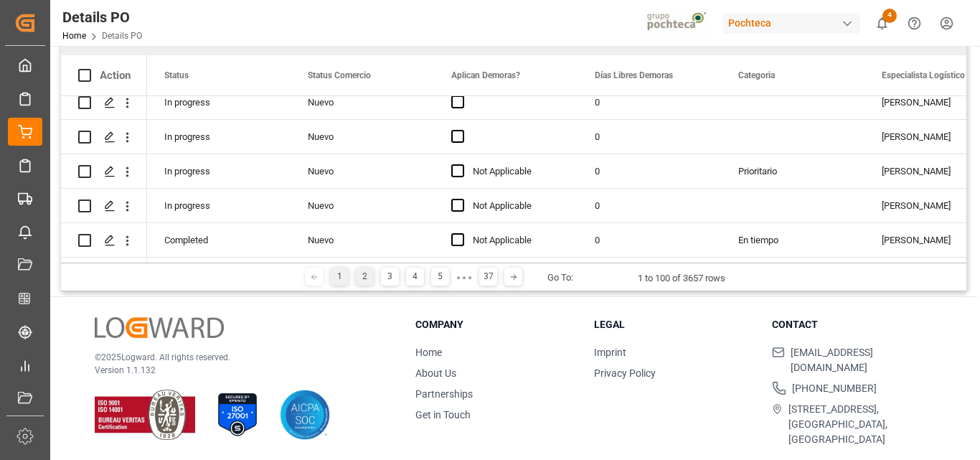  What do you see at coordinates (634, 75) in the screenshot?
I see `span: Días Libres Demoras` at bounding box center [634, 75].